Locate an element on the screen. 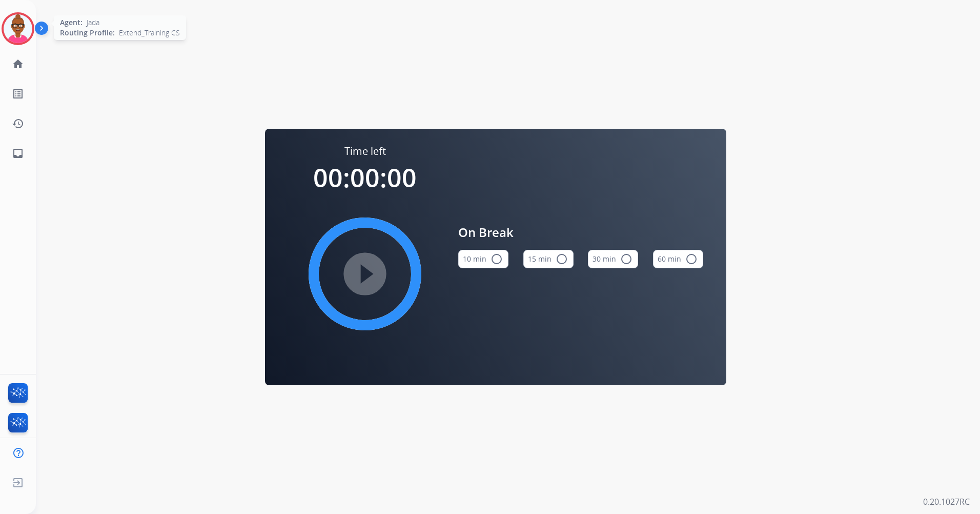  span: Jada is located at coordinates (93, 22).